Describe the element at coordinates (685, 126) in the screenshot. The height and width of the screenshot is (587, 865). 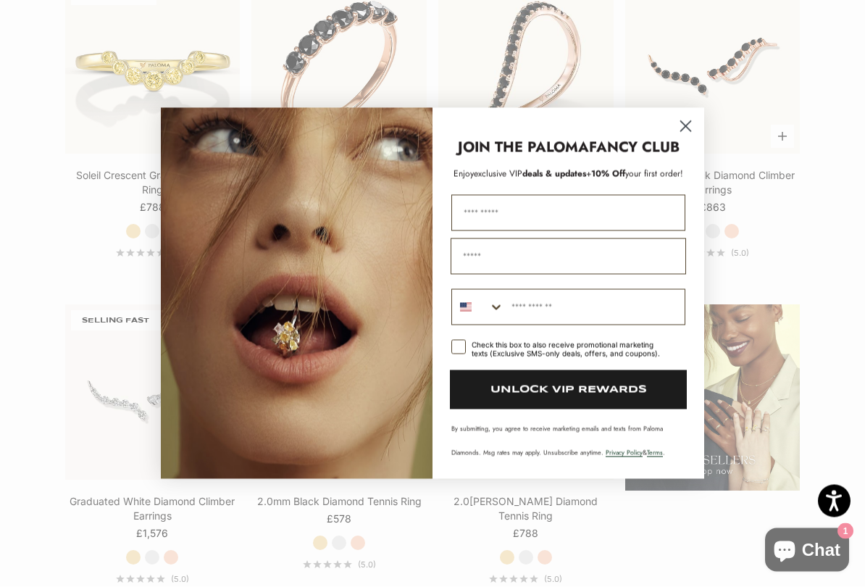
I see `button: Close dialog` at that location.